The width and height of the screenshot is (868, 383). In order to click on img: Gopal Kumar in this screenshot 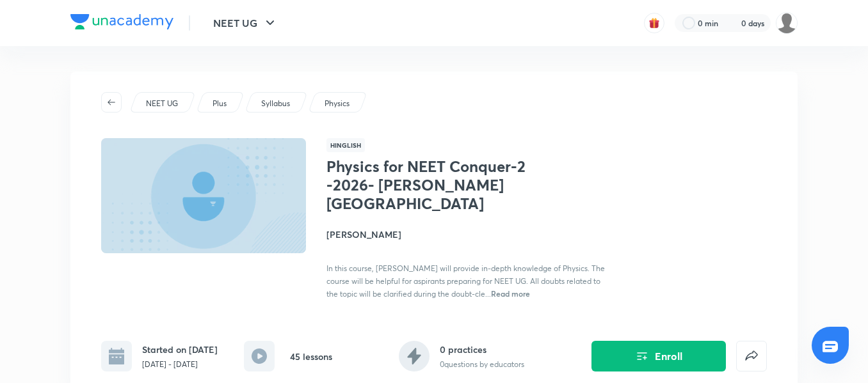, I will do `click(787, 23)`.